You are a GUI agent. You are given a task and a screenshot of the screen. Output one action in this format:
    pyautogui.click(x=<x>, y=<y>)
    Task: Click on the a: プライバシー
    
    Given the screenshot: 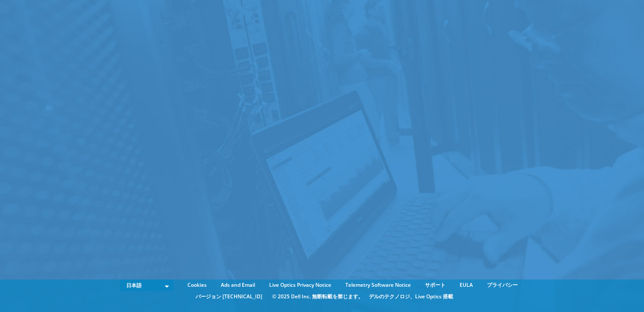 What is the action you would take?
    pyautogui.click(x=503, y=285)
    